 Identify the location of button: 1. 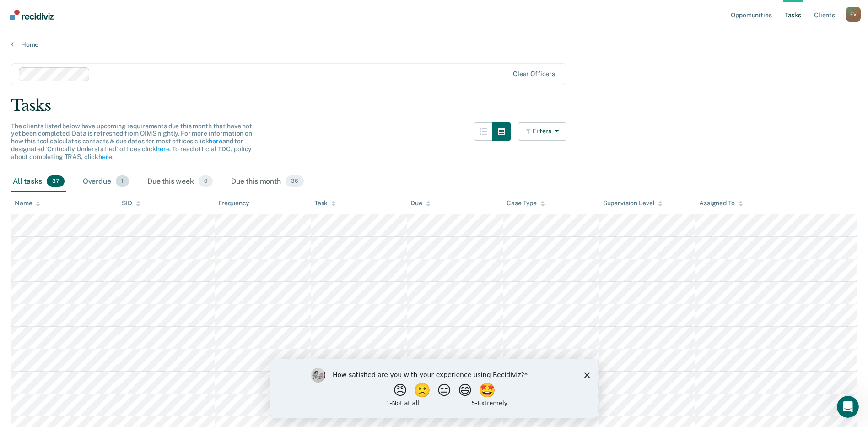
(130, 32).